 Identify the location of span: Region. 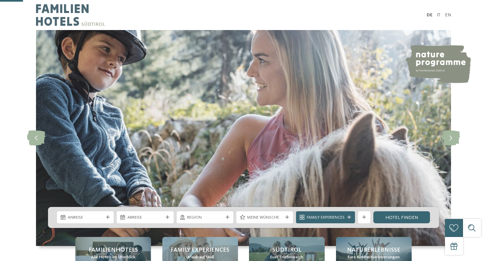
(205, 217).